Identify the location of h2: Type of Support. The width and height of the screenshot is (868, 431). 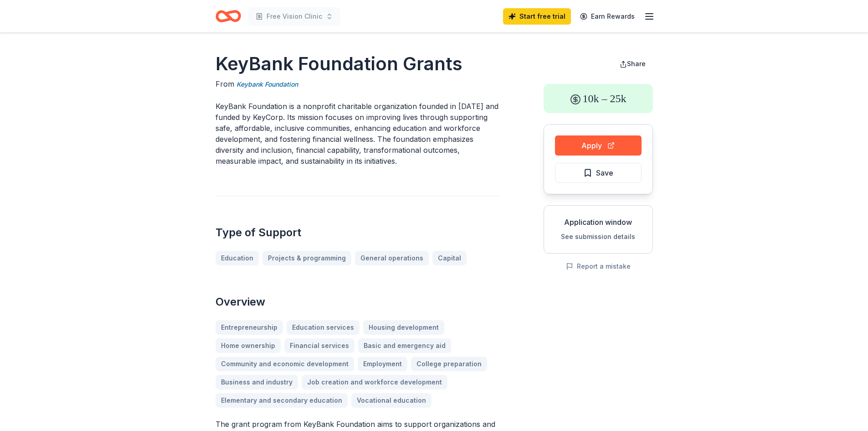
(358, 232).